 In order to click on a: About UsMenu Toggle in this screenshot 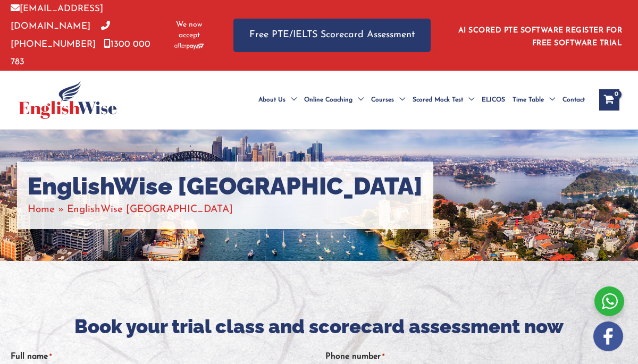, I will do `click(278, 100)`.